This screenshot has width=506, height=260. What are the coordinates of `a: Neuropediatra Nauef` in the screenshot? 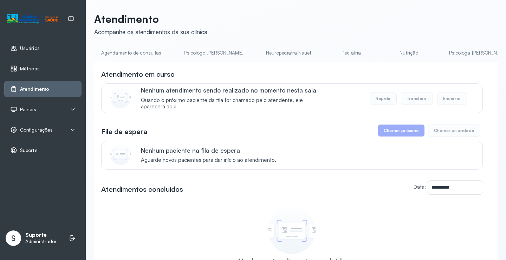 It's located at (289, 53).